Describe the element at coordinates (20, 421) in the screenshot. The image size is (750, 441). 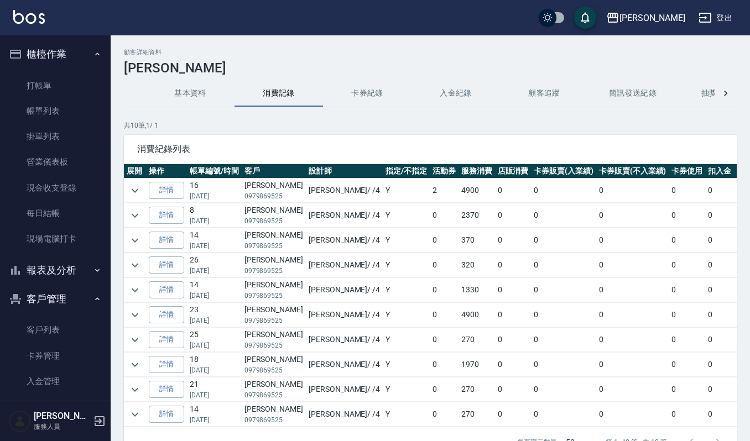
I see `img: Person` at that location.